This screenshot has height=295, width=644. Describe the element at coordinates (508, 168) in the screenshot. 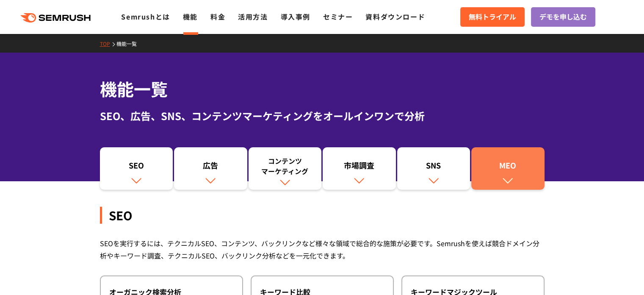

I see `a: MEO` at that location.